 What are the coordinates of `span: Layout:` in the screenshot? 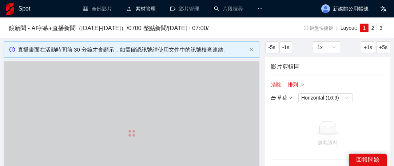 It's located at (349, 28).